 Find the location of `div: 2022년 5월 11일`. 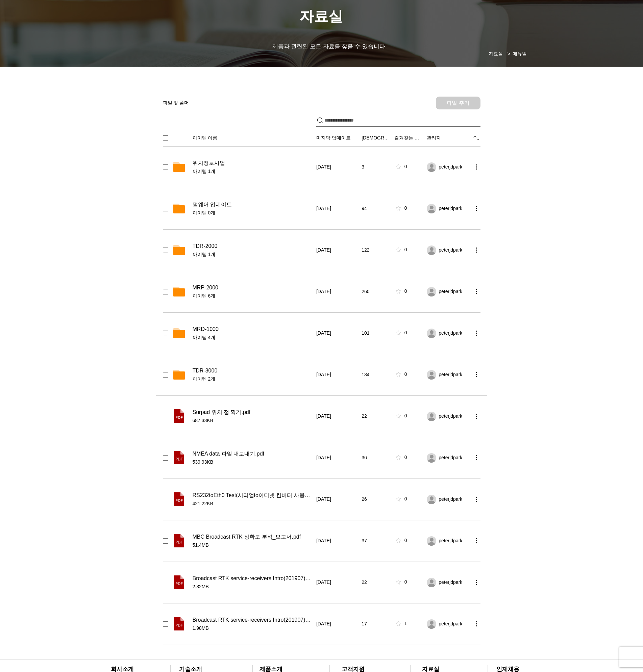

div: 2022년 5월 11일 is located at coordinates (337, 209).